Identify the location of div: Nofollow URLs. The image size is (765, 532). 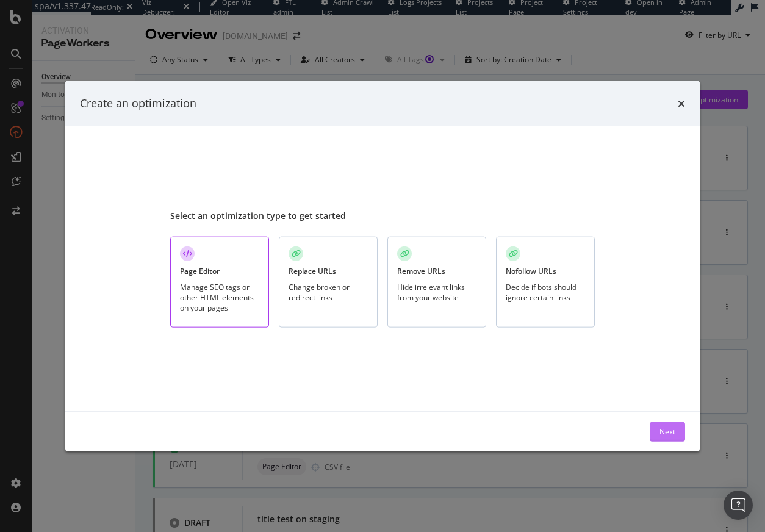
(531, 271).